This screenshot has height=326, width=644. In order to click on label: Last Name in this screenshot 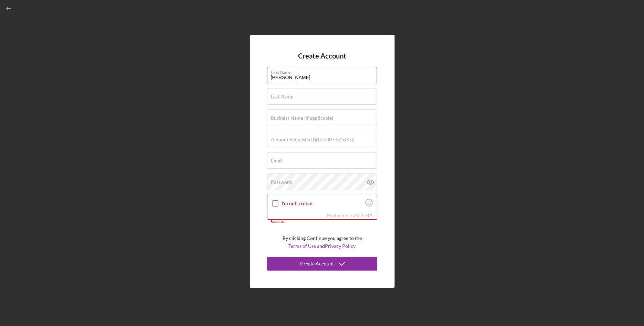, I will do `click(282, 97)`.